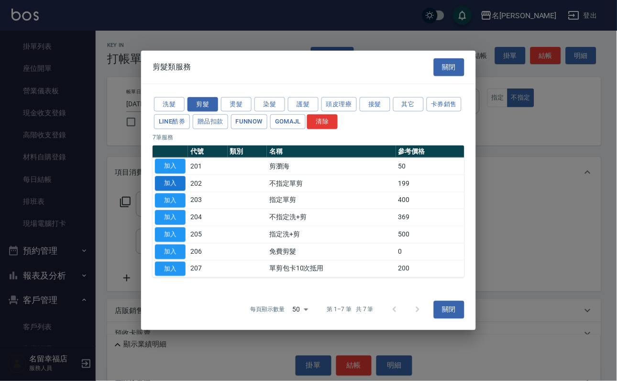  I want to click on td: 50, so click(430, 166).